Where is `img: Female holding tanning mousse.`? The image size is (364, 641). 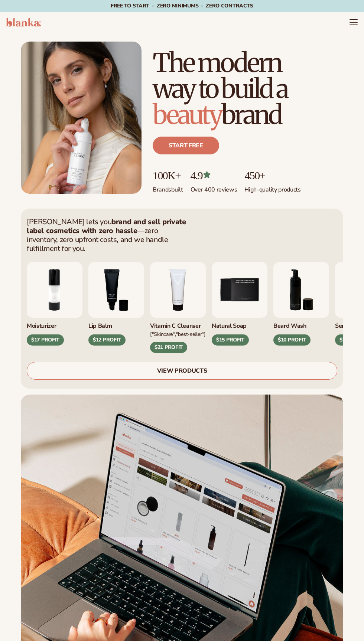
img: Female holding tanning mousse. is located at coordinates (81, 118).